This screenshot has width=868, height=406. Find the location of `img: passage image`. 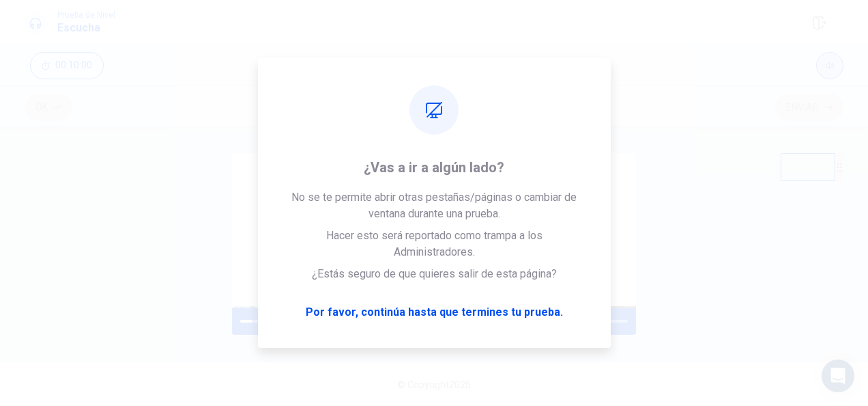

img: passage image is located at coordinates (434, 307).